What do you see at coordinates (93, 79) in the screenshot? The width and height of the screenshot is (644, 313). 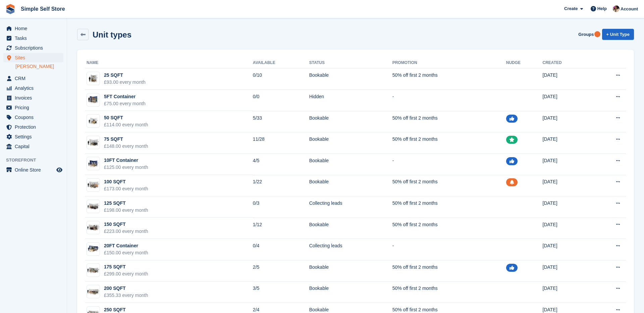 I see `img: 25-sqft-unit%20(1).jpg` at bounding box center [93, 79].